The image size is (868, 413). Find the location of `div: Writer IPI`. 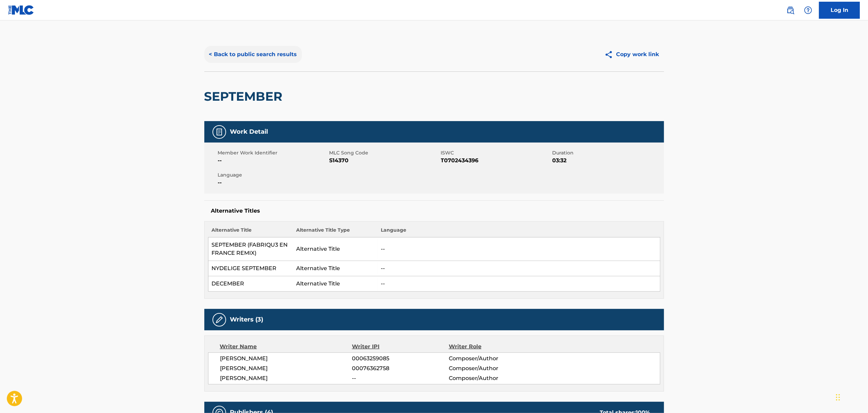

div: Writer IPI is located at coordinates (400, 346).